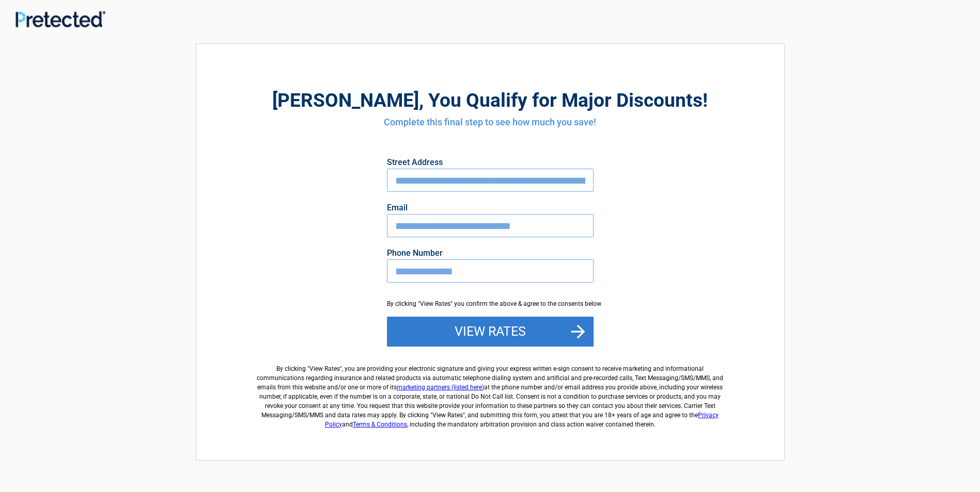 The width and height of the screenshot is (980, 492). I want to click on div: By clicking "View Rates" you confirm the above & agree to the consents below, so click(490, 304).